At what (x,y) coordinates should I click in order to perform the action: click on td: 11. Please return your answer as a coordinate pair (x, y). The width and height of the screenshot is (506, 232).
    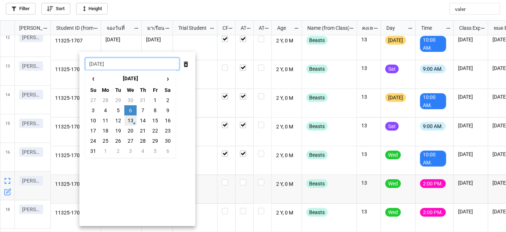
    Looking at the image, I should click on (105, 120).